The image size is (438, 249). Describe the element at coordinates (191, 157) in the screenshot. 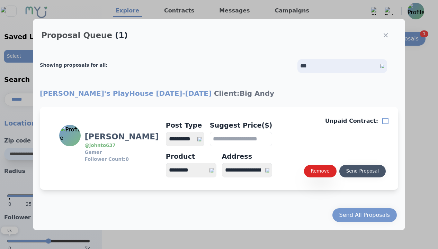

I see `div: Product` at that location.